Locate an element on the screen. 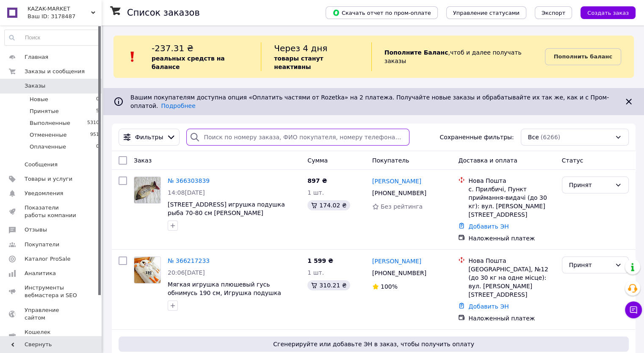 Image resolution: width=644 pixels, height=353 pixels. span: Вашим покупателям доступна опция «Оплатить частями от Rozetka» на 2 платежа. Получайте новые зака... is located at coordinates (370, 102).